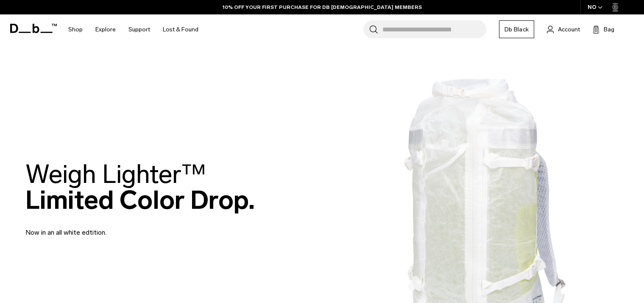  Describe the element at coordinates (604, 29) in the screenshot. I see `button: Bag` at that location.